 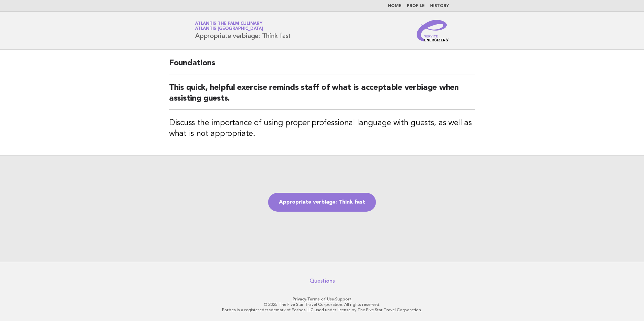 I want to click on p: Forbes is a registered trademark of Forbes LLC used under license by The Five Star Travel Corpora..., so click(x=322, y=310).